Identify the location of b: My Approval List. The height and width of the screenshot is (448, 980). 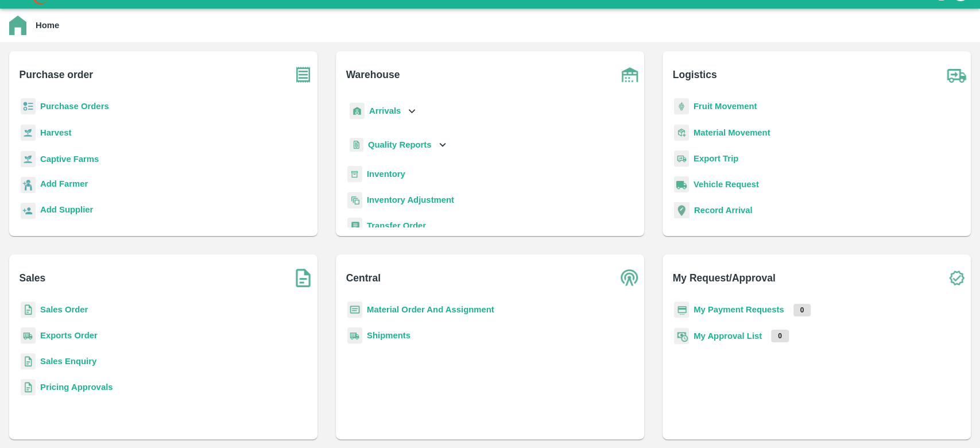
(728, 336).